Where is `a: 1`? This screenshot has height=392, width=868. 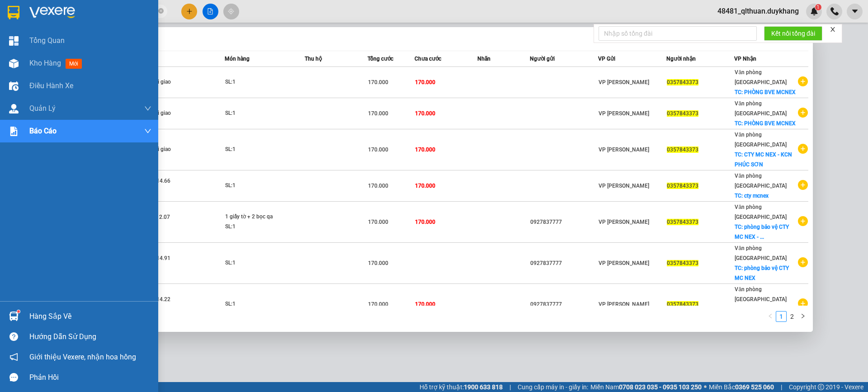 a: 1 is located at coordinates (781, 317).